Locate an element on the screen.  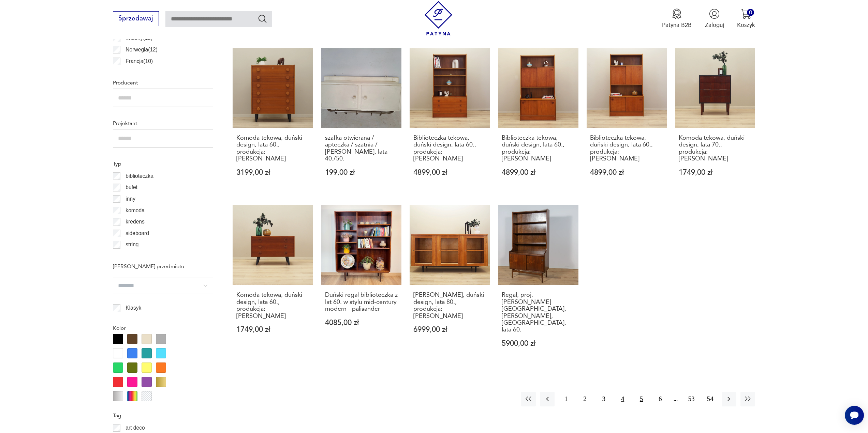
p: inny is located at coordinates (130, 199).